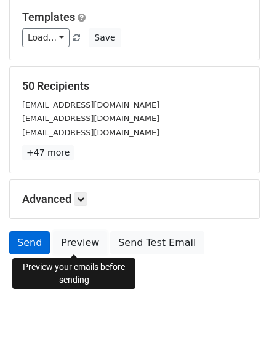 Image resolution: width=269 pixels, height=359 pixels. What do you see at coordinates (48, 152) in the screenshot?
I see `a: +47 more` at bounding box center [48, 152].